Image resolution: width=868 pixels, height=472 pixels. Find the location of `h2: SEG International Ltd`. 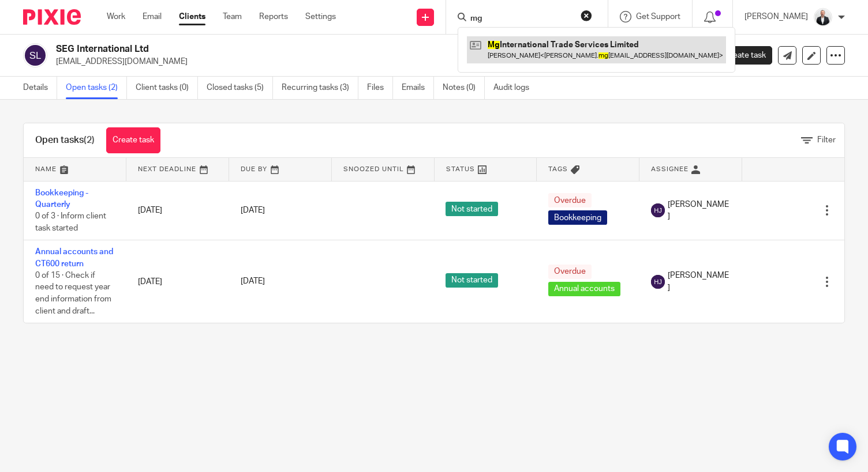

h2: SEG International Ltd is located at coordinates (309, 49).